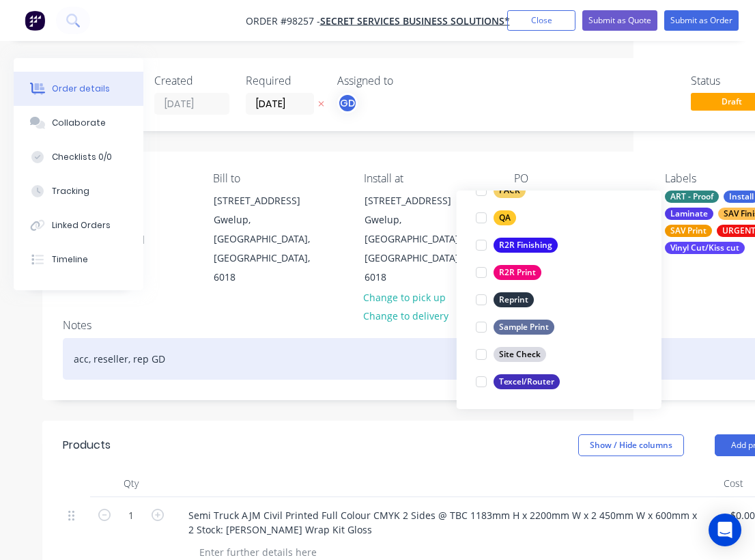 This screenshot has height=560, width=755. What do you see at coordinates (87, 445) in the screenshot?
I see `div: Products` at bounding box center [87, 445].